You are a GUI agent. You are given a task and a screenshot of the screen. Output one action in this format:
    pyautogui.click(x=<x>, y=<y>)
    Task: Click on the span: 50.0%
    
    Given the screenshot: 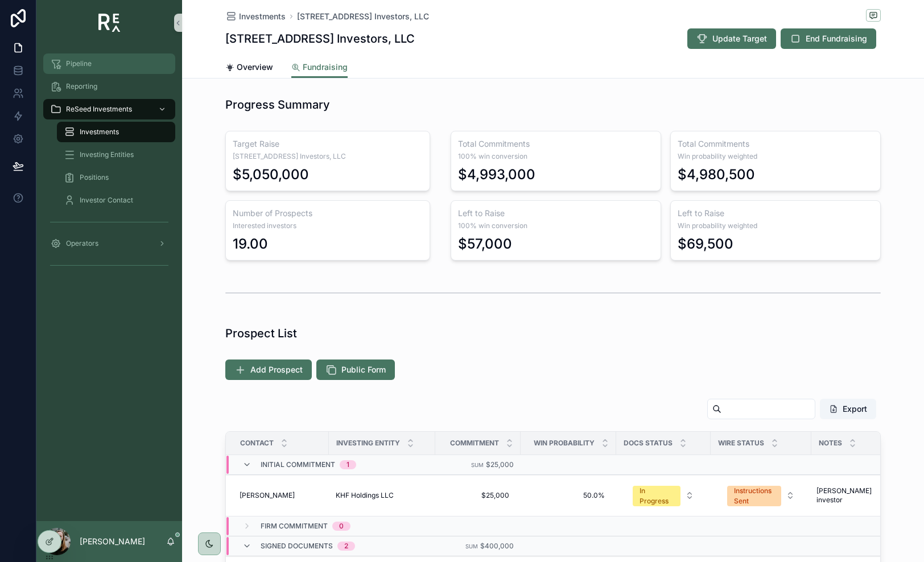 What is the action you would take?
    pyautogui.click(x=568, y=495)
    